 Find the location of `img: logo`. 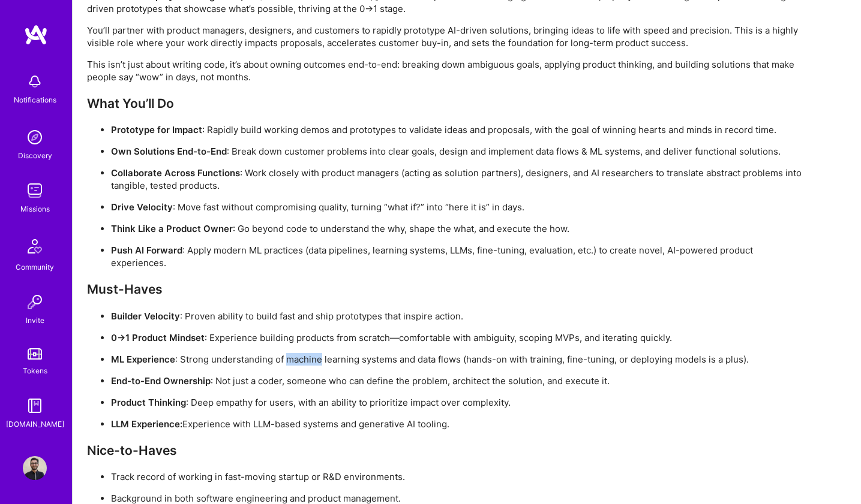

img: logo is located at coordinates (36, 35).